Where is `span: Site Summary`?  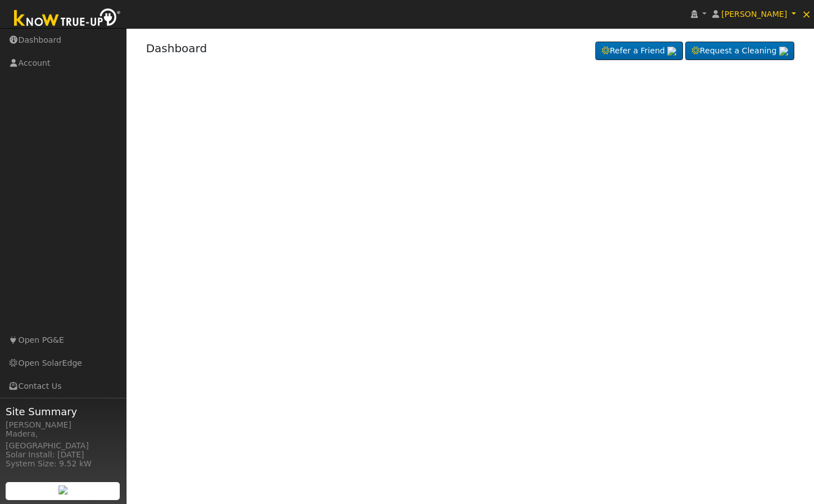 span: Site Summary is located at coordinates (63, 412).